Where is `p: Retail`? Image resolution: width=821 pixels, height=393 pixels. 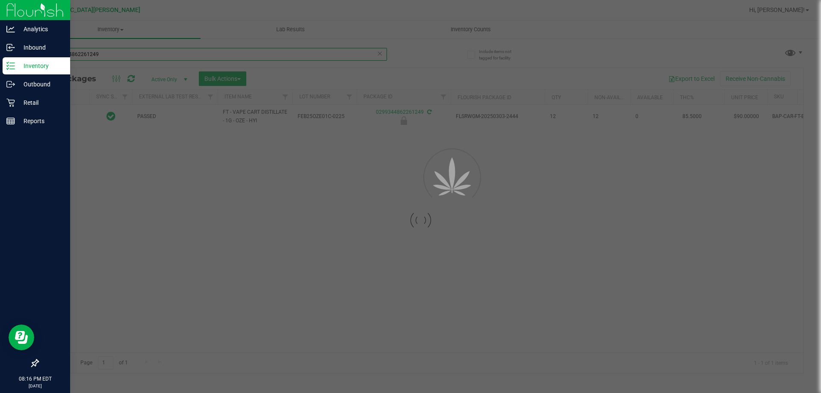
p: Retail is located at coordinates (41, 103).